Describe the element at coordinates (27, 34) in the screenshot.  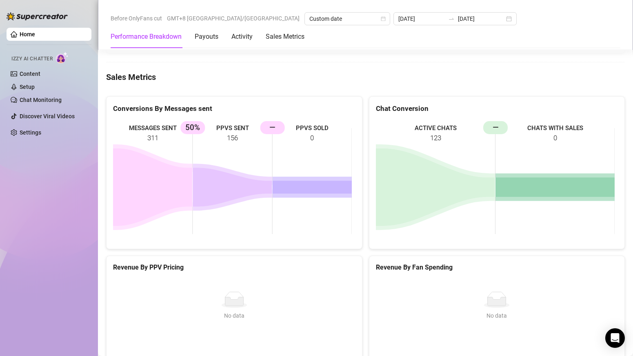
I see `a: Home` at that location.